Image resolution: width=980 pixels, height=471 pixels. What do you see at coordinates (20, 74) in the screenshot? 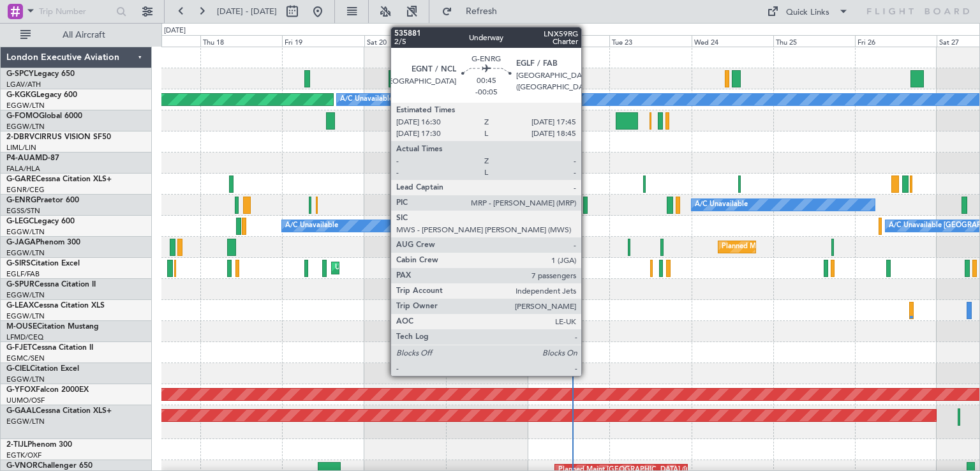
I see `span: G-SPCY` at bounding box center [20, 74].